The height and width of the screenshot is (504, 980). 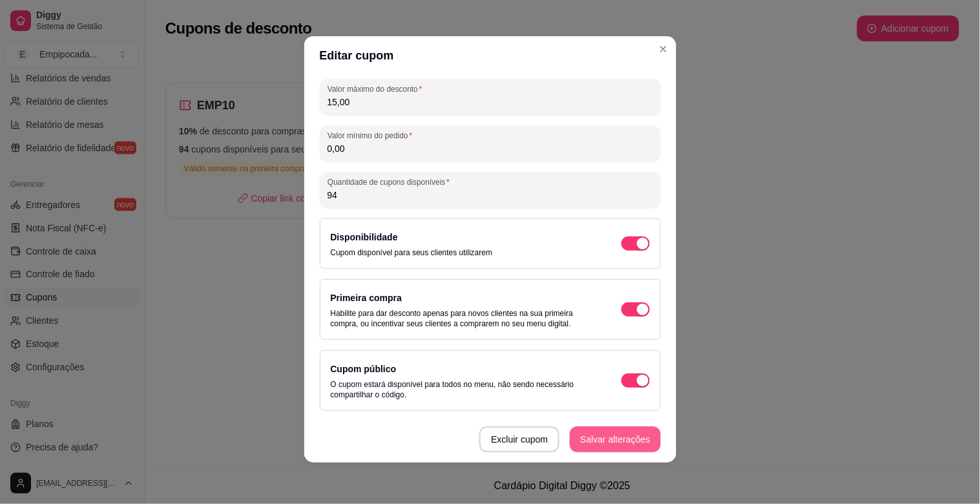 What do you see at coordinates (411, 253) in the screenshot?
I see `p: Cupom disponível para seus clientes utilizarem` at bounding box center [411, 253].